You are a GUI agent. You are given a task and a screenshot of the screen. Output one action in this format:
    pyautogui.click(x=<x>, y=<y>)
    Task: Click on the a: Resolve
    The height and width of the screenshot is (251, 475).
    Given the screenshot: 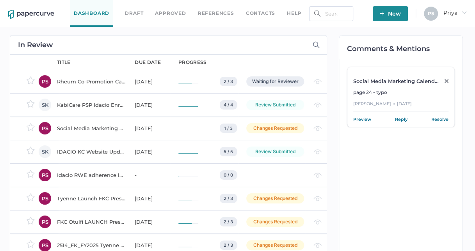 What is the action you would take?
    pyautogui.click(x=439, y=119)
    